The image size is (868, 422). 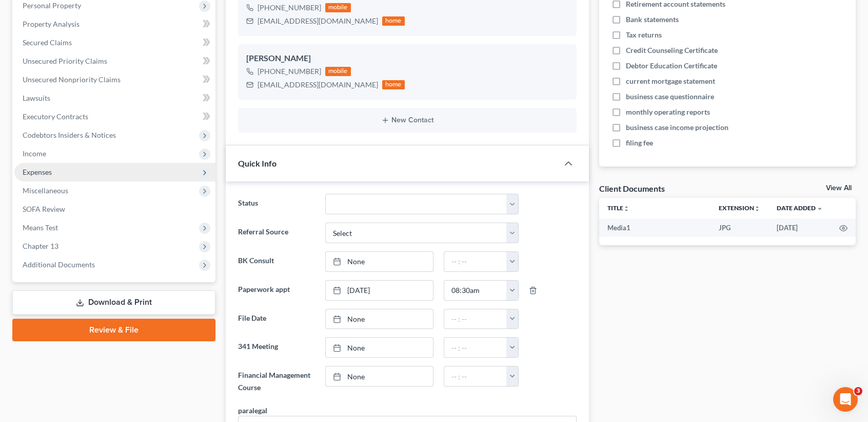 What do you see at coordinates (37, 172) in the screenshot?
I see `span: Expenses` at bounding box center [37, 172].